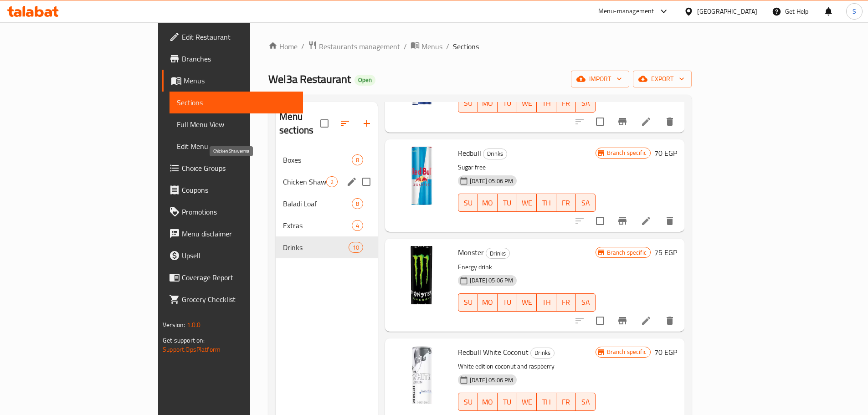  Describe the element at coordinates (542, 353) in the screenshot. I see `span: Drinks` at that location.